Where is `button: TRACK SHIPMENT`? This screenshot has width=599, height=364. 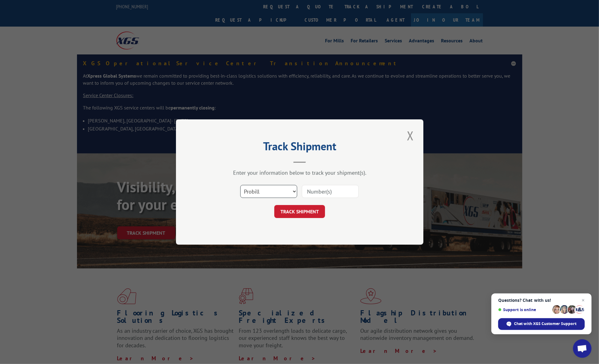
button: TRACK SHIPMENT is located at coordinates (300, 212).